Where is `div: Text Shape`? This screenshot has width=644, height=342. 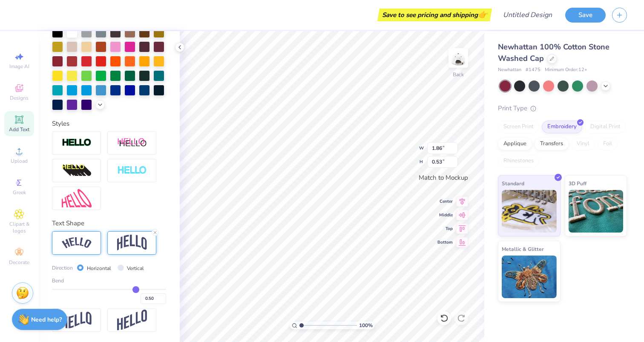
div: Text Shape is located at coordinates (109, 223).